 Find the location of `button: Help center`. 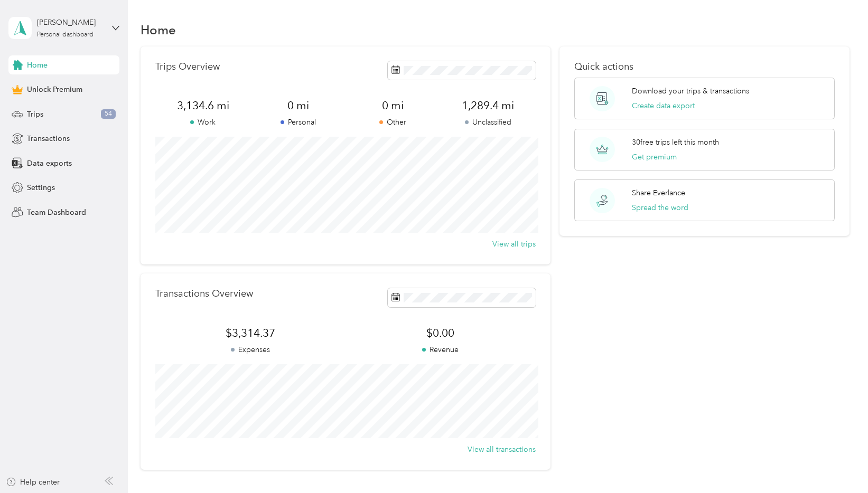

button: Help center is located at coordinates (33, 482).